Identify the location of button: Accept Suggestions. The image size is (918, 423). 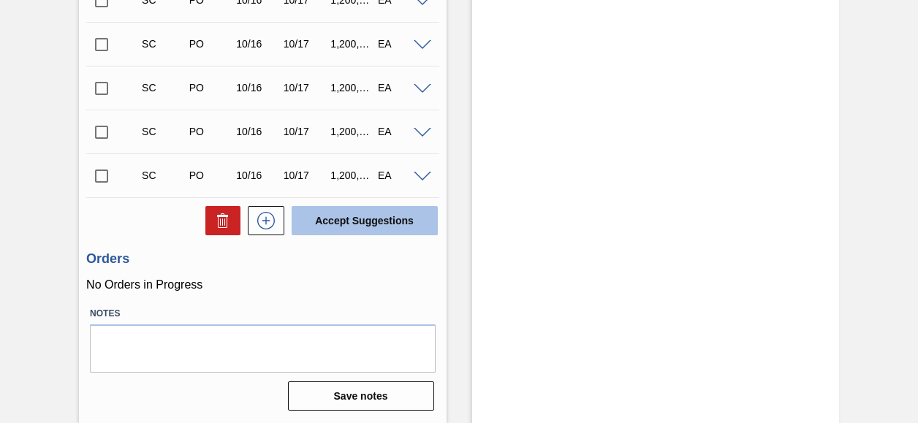
(365, 221).